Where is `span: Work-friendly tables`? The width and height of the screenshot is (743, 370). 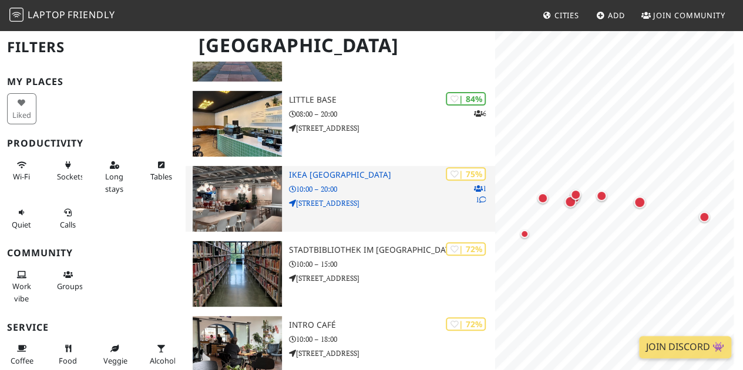
span: Work-friendly tables is located at coordinates (160, 177).